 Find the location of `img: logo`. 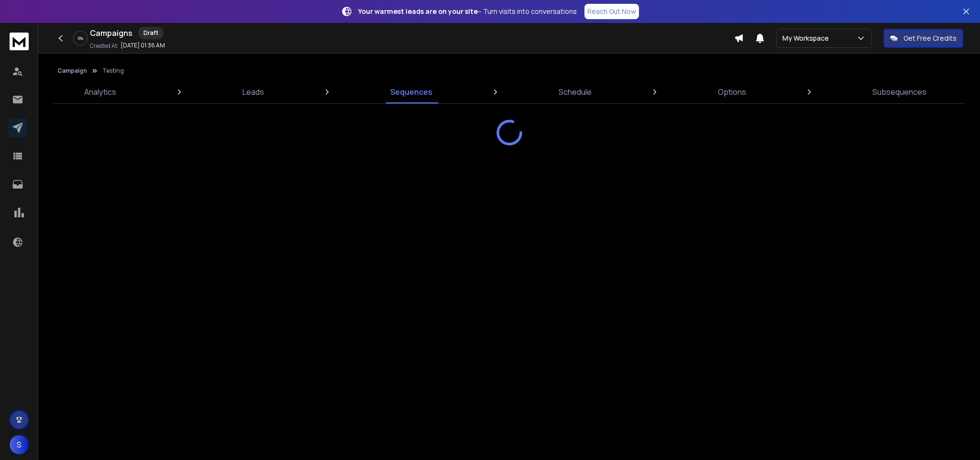

img: logo is located at coordinates (20, 41).